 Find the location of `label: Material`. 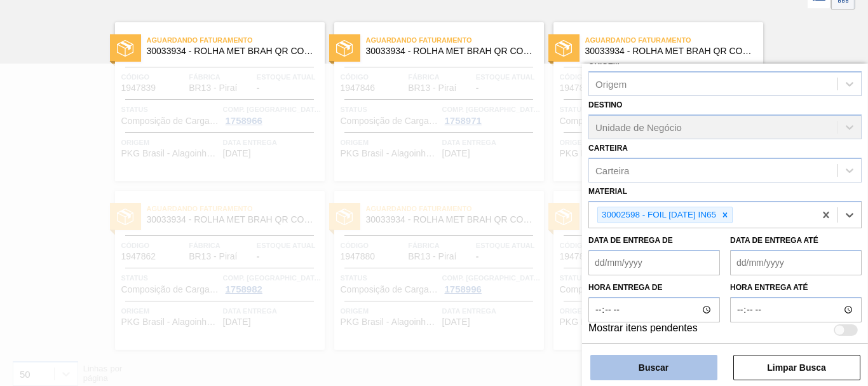

label: Material is located at coordinates (607, 192).